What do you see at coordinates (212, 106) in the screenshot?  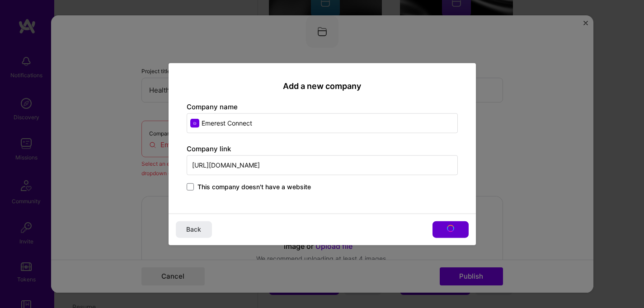 I see `label: Company name` at bounding box center [212, 106].